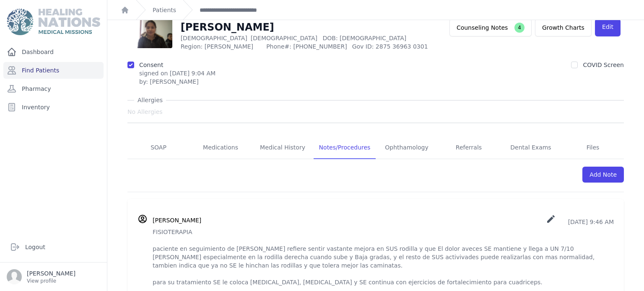 This screenshot has width=644, height=291. I want to click on a: Dashboard, so click(53, 52).